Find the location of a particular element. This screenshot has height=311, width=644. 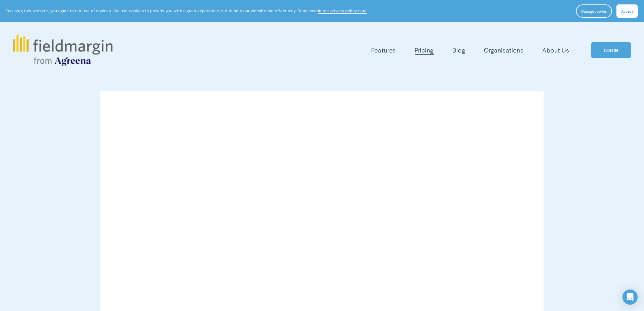

img: fieldmargin.com is located at coordinates (62, 50).